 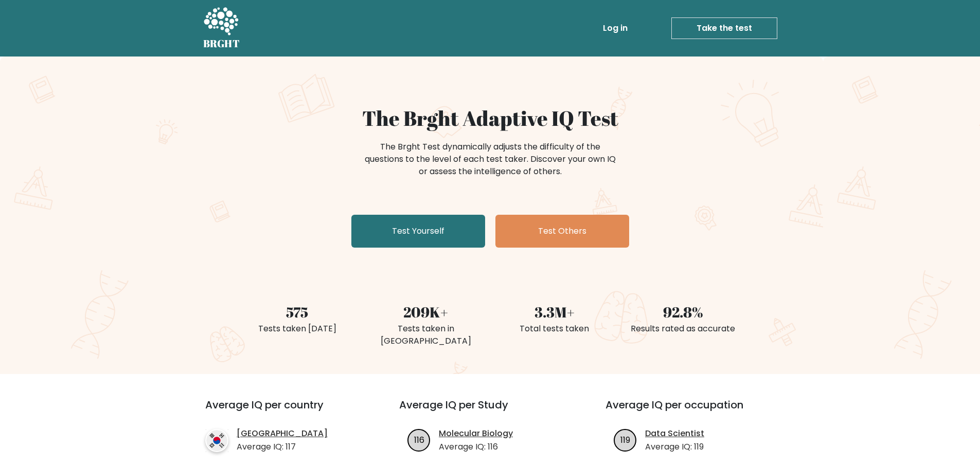 I want to click on div: Results rated as accurate, so click(x=683, y=329).